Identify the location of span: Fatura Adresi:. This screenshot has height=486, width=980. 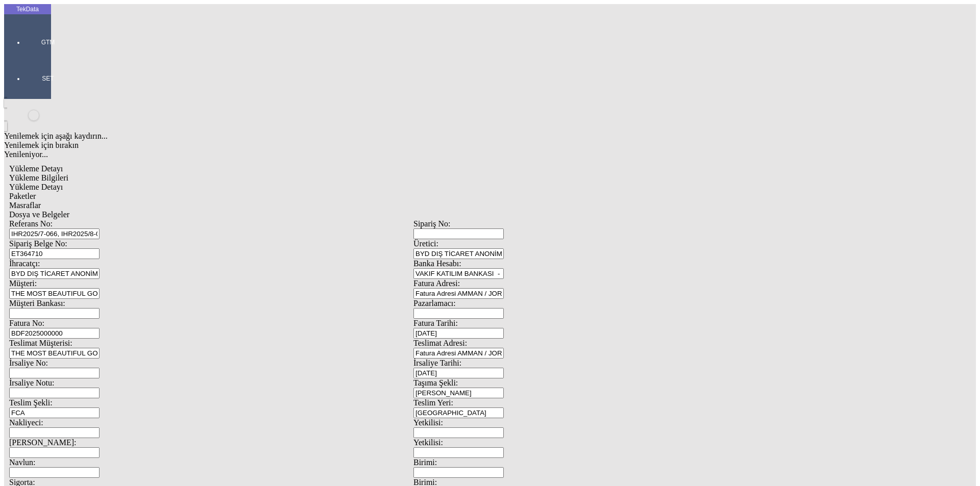
(437, 283).